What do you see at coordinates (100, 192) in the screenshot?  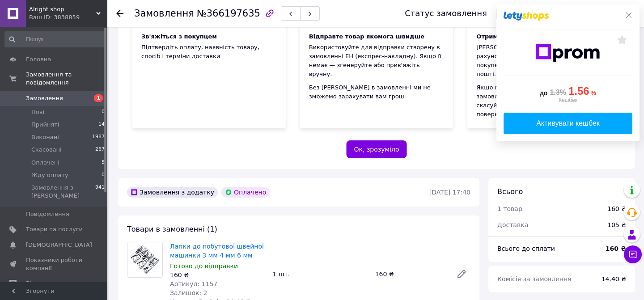 I see `span: 941` at bounding box center [100, 192].